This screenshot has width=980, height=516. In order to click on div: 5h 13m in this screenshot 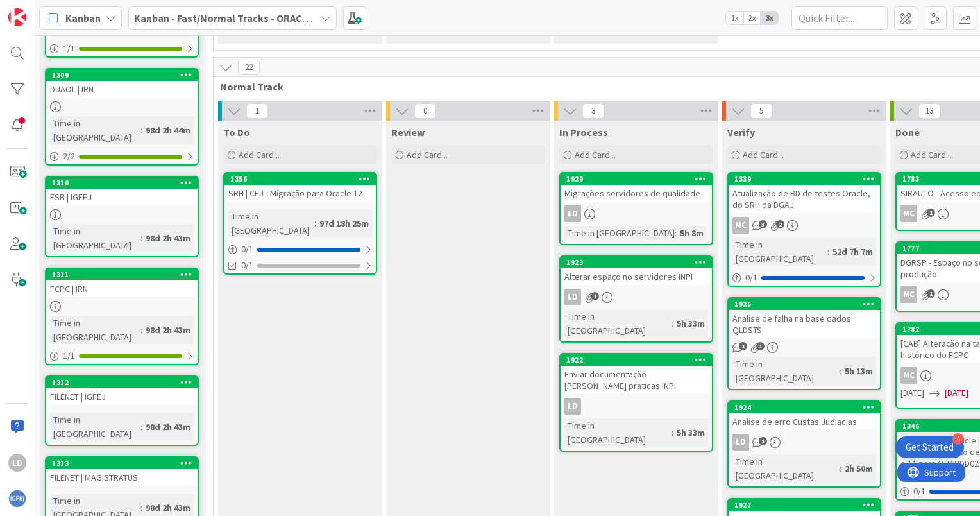, I will do `click(859, 371)`.